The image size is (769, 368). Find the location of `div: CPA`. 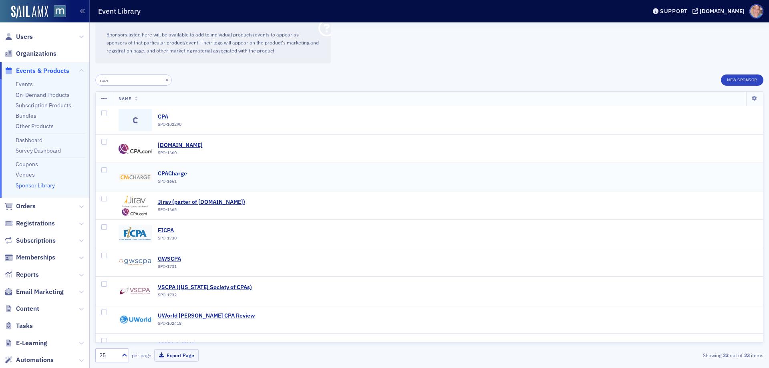

div: CPA is located at coordinates (169, 117).